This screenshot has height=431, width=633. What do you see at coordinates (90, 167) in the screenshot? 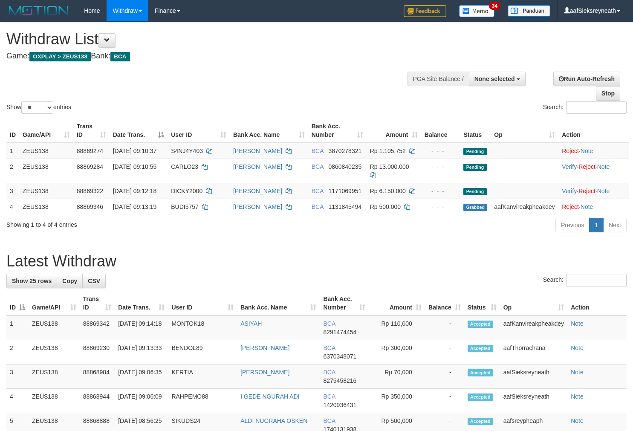
I see `span: 88869284` at bounding box center [90, 167].